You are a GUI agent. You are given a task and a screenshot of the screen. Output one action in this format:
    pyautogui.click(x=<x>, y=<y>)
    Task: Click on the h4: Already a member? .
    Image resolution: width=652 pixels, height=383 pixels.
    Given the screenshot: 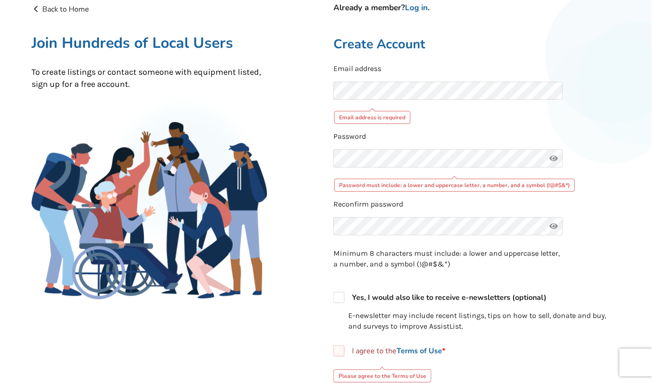 What is the action you would take?
    pyautogui.click(x=477, y=8)
    